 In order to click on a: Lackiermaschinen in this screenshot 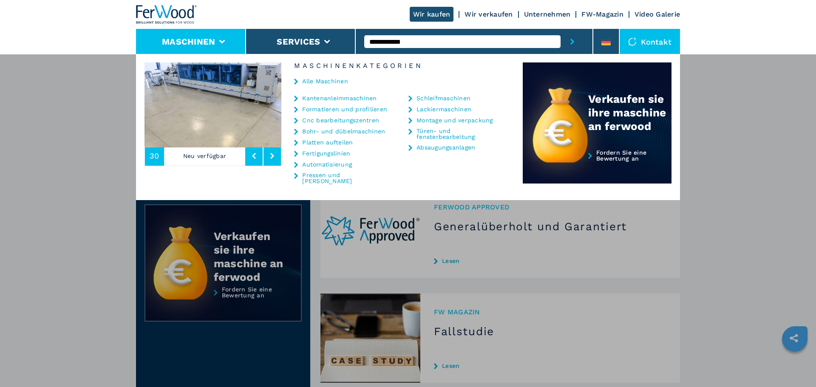, I will do `click(443, 109)`.